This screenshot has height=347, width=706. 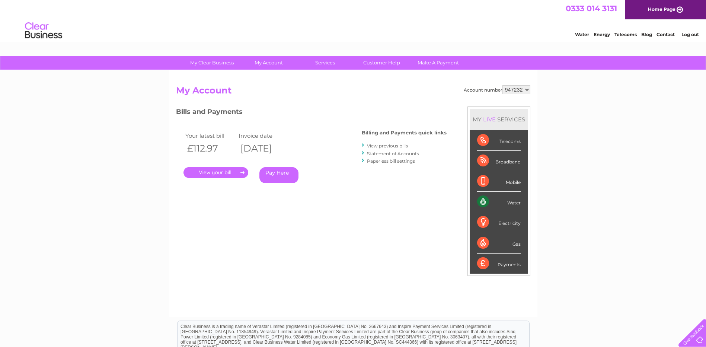 I want to click on a: Contact, so click(x=665, y=34).